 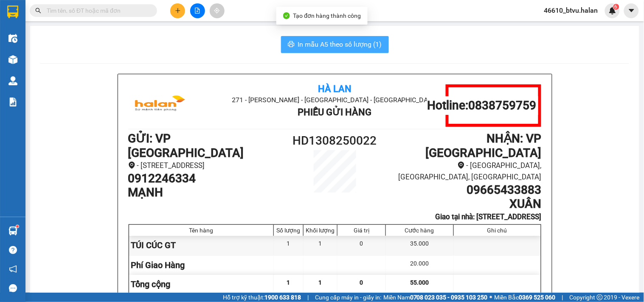 I want to click on span: 46610_btvu.halan, so click(x=571, y=10).